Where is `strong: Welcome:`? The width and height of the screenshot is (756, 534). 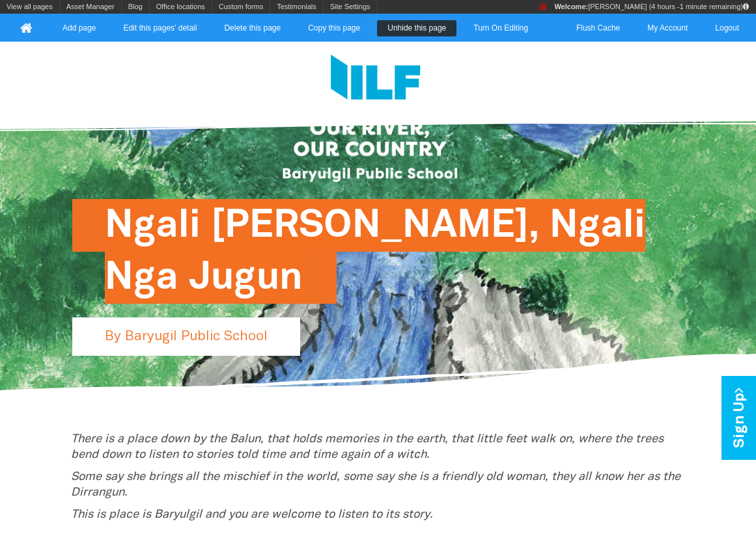 strong: Welcome: is located at coordinates (571, 7).